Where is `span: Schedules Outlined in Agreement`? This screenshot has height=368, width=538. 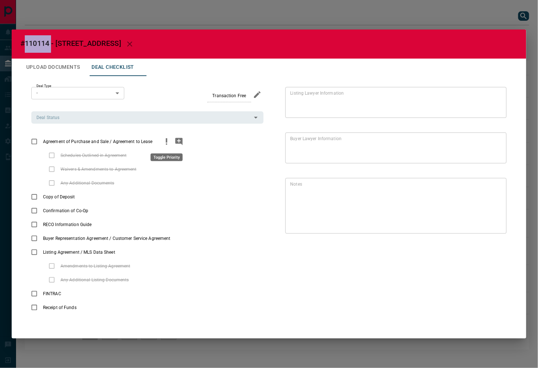 span: Schedules Outlined in Agreement is located at coordinates (94, 156).